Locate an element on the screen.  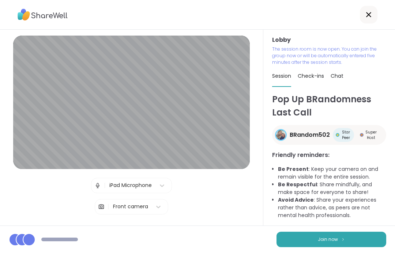
button: Test speaker and microphone is located at coordinates (132, 228).